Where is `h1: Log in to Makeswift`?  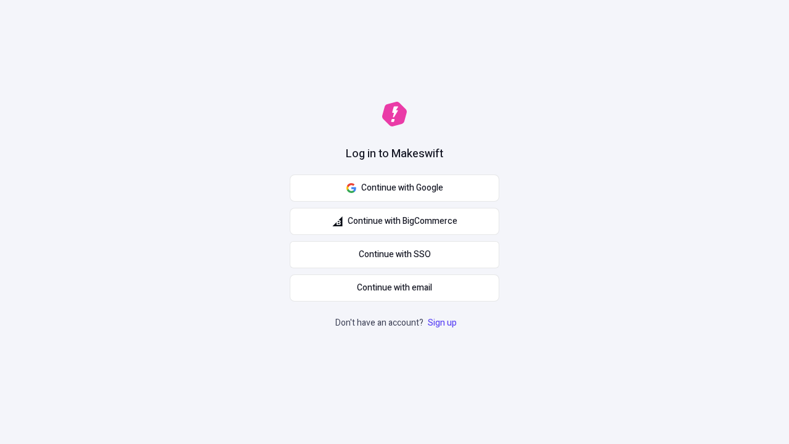
h1: Log in to Makeswift is located at coordinates (395, 154).